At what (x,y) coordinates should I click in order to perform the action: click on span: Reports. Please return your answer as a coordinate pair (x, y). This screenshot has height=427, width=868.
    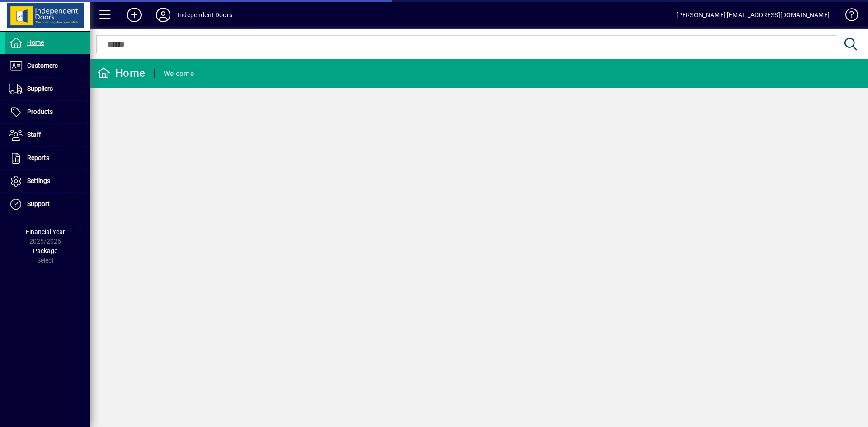
    Looking at the image, I should click on (38, 158).